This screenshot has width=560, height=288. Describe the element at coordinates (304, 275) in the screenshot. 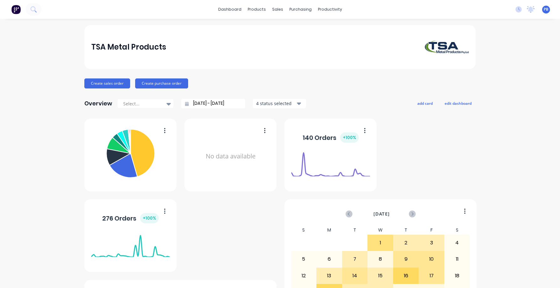

I see `div: 12` at that location.